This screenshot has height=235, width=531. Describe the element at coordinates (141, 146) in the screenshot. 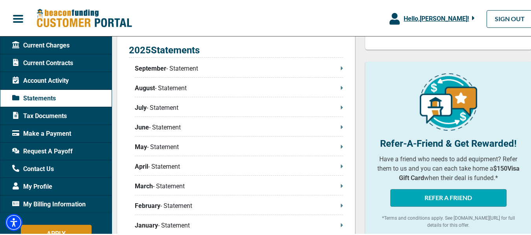

I see `span: May` at that location.